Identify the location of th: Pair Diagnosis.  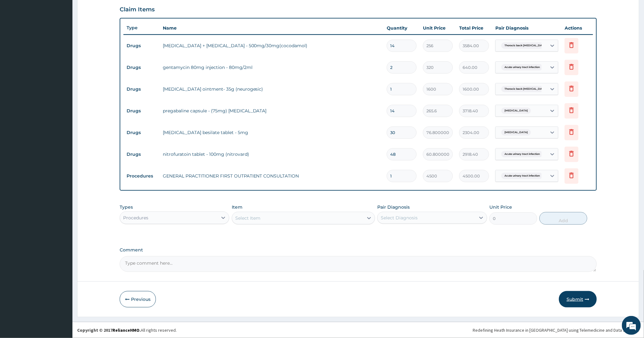
(527, 28).